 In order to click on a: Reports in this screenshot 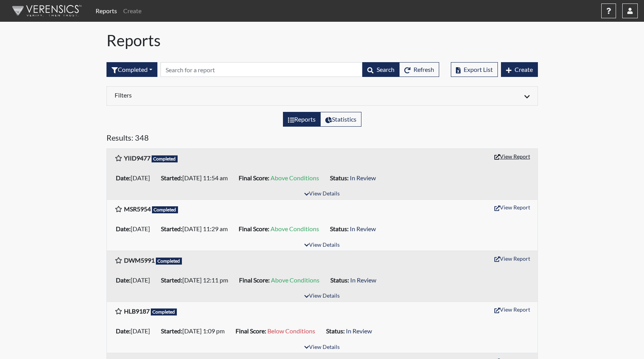, I will do `click(106, 11)`.